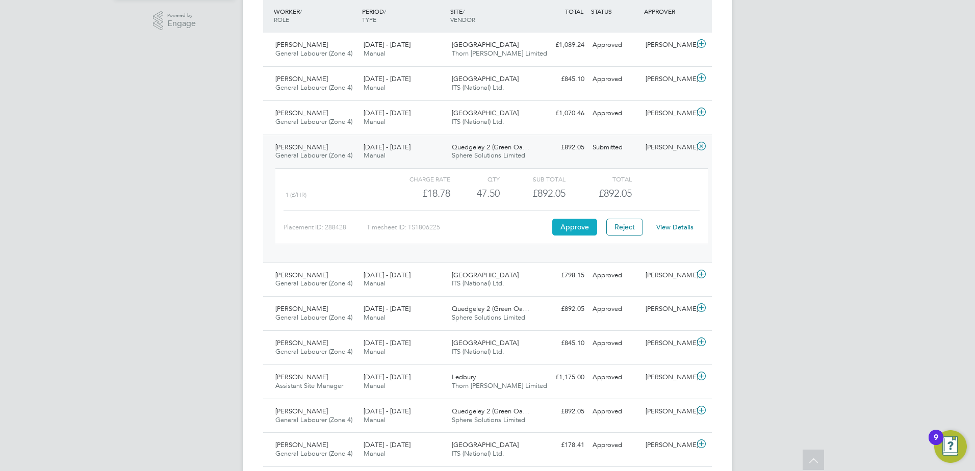 This screenshot has height=471, width=975. I want to click on div: Total, so click(598, 179).